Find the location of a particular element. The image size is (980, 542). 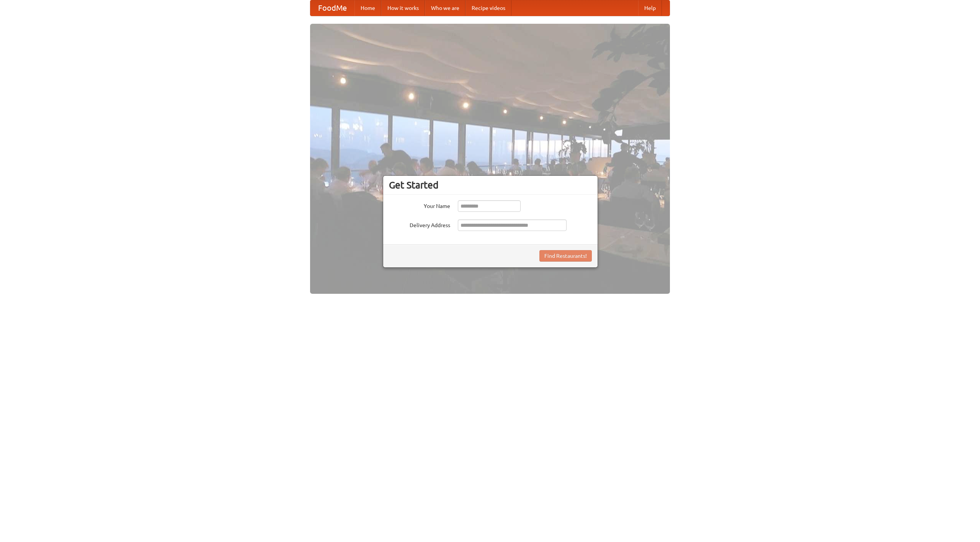

button: Find Restaurants! is located at coordinates (566, 256).